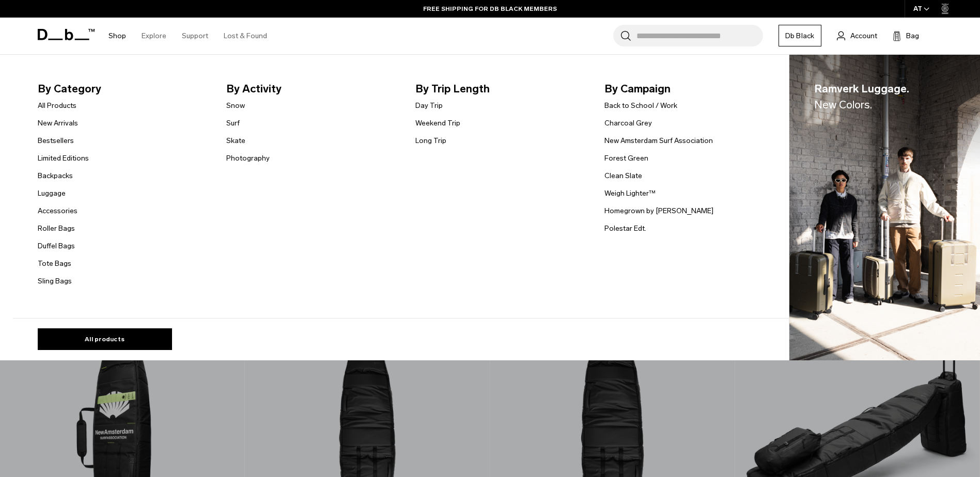  What do you see at coordinates (884, 207) in the screenshot?
I see `a: Ramverk Luggage.New Colors. Db` at bounding box center [884, 207].